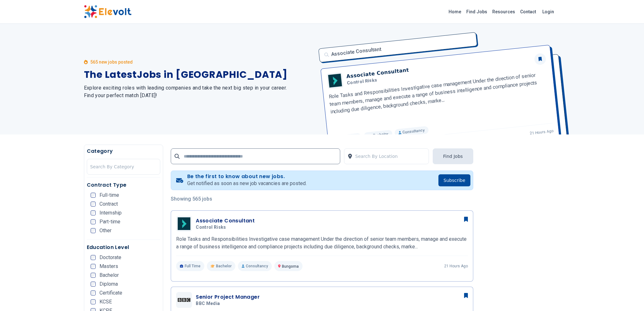 The image size is (644, 311). Describe the element at coordinates (123, 248) in the screenshot. I see `h5: Education Level` at that location.